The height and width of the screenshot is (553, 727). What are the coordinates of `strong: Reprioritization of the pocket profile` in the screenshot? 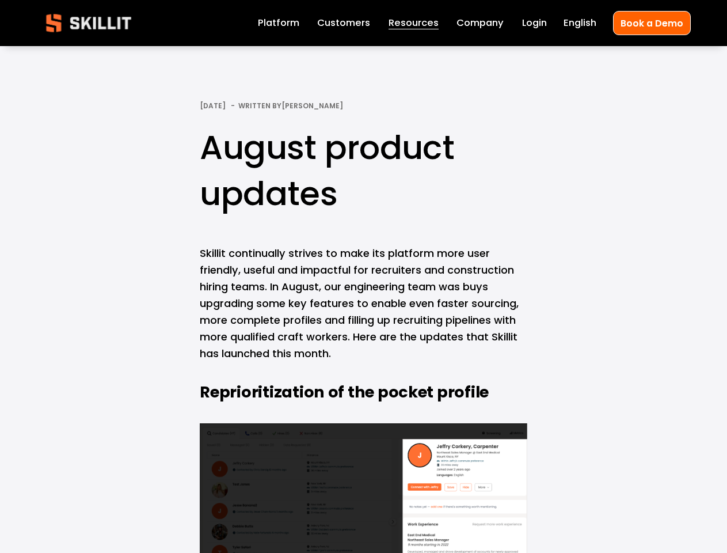 It's located at (344, 393).